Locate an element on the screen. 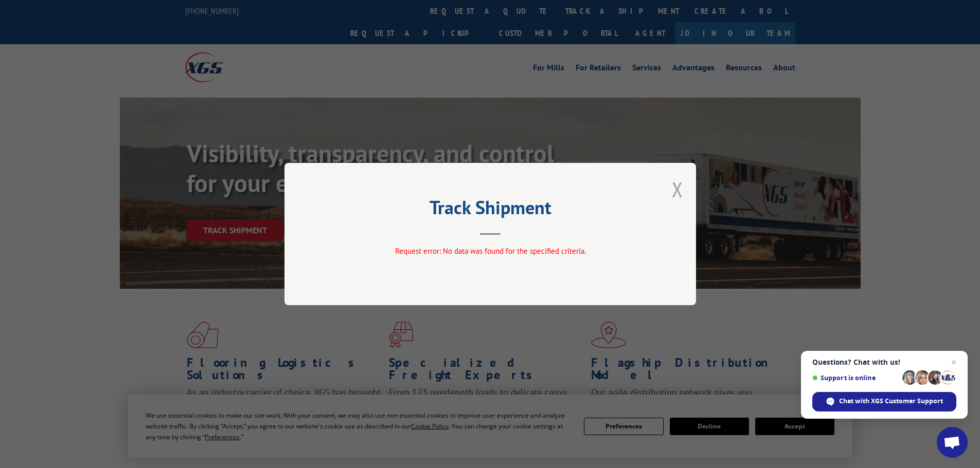 This screenshot has width=980, height=468. span: Request error: No data was found for the specified criteria. is located at coordinates (490, 251).